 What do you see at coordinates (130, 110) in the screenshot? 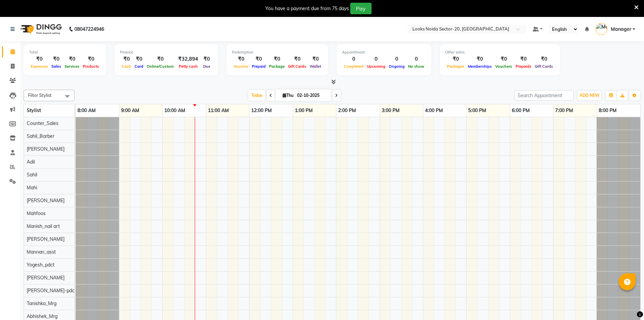
I see `a: 9:00 AM` at bounding box center [130, 110].